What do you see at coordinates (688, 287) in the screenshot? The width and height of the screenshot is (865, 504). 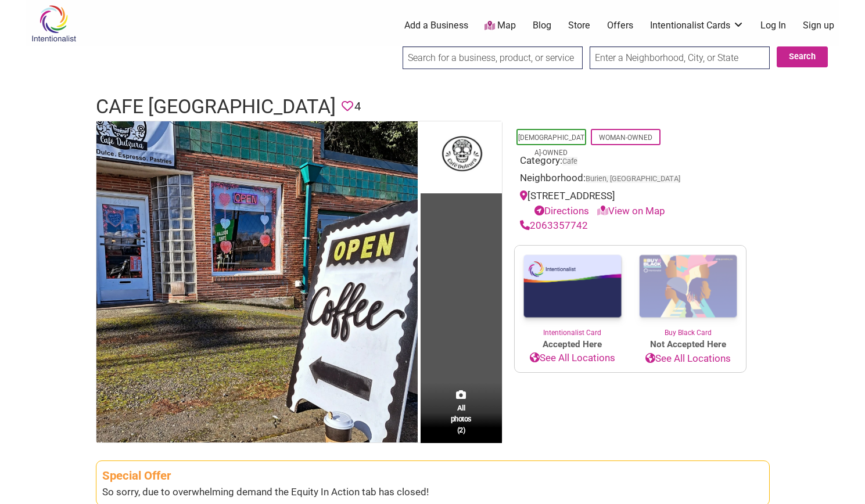 I see `img: Buy Black Card` at bounding box center [688, 287].